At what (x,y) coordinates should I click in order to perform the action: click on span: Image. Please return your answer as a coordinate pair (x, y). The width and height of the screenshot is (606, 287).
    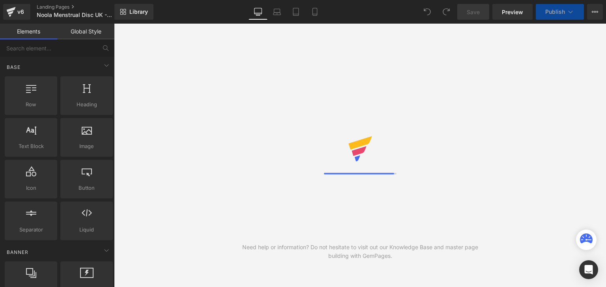
    Looking at the image, I should click on (86, 146).